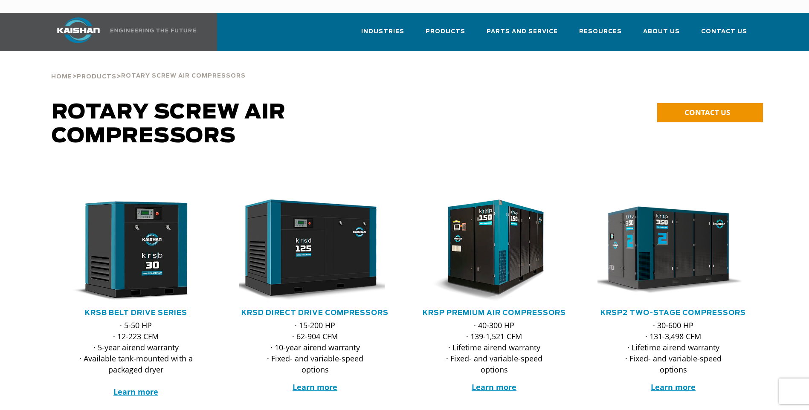 The image size is (809, 410). Describe the element at coordinates (130, 251) in the screenshot. I see `img: krsb30` at that location.